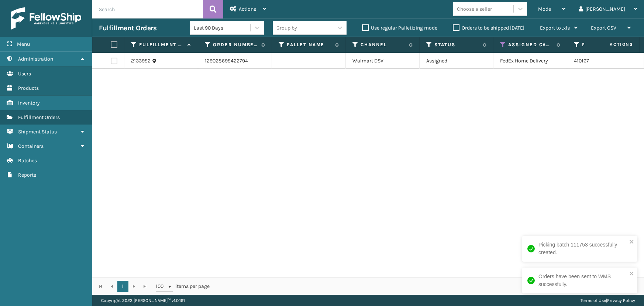  Describe the element at coordinates (604, 45) in the screenshot. I see `label: Product SKU` at that location.